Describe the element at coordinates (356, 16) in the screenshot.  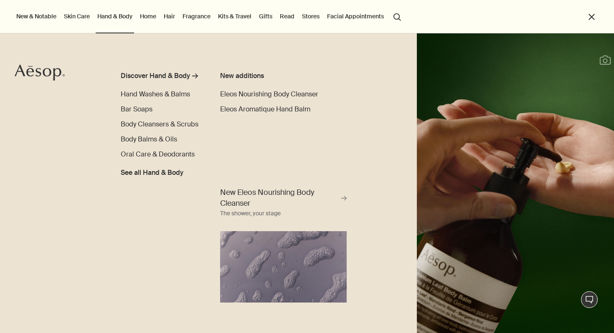
I see `a: Facial Appointments` at that location.